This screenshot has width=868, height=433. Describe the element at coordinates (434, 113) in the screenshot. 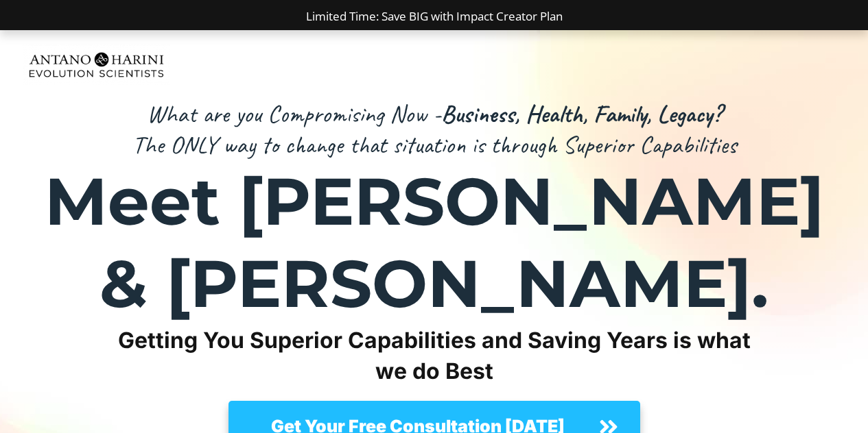

I see `p: What are you Compromising Now -` at that location.